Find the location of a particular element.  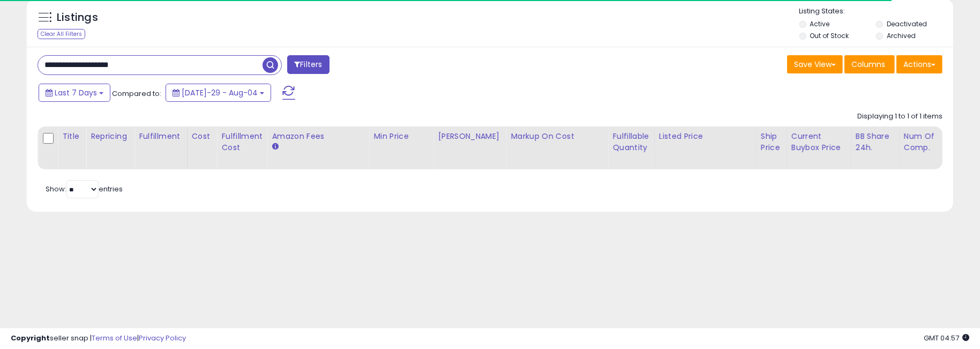

div: Cost is located at coordinates (202, 136).